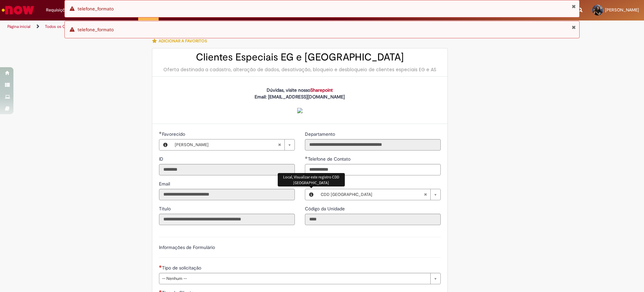 The height and width of the screenshot is (292, 644). I want to click on input: Email, so click(227, 194).